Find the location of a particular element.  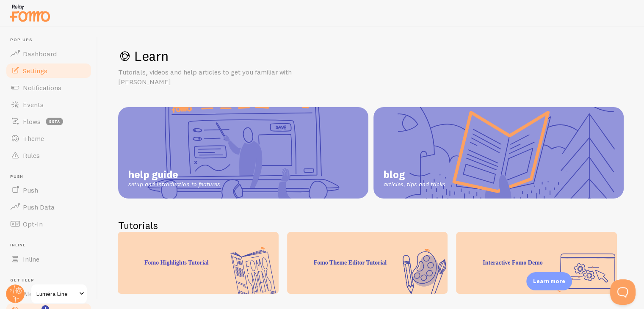

a: blog articles, tips and tricks is located at coordinates (498, 153).